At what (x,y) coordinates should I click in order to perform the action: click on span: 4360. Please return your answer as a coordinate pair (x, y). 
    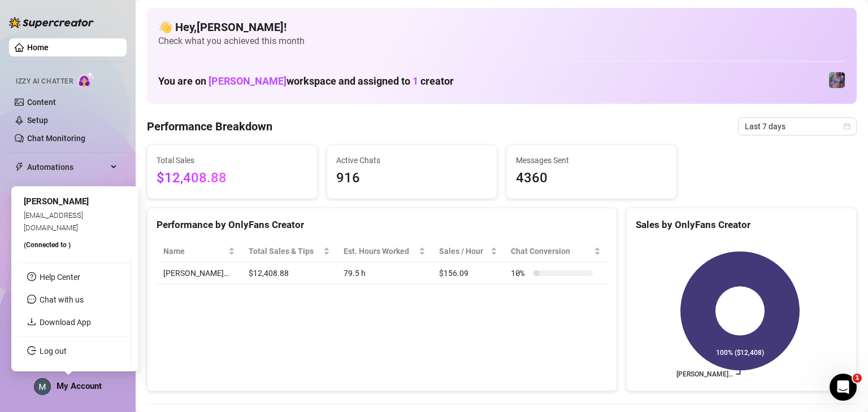
    Looking at the image, I should click on (592, 179).